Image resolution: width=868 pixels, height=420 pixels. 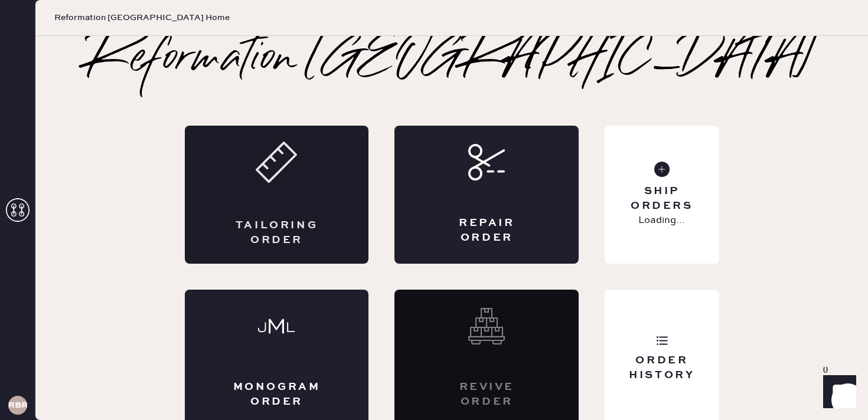 I want to click on h3: RBRA, so click(x=17, y=405).